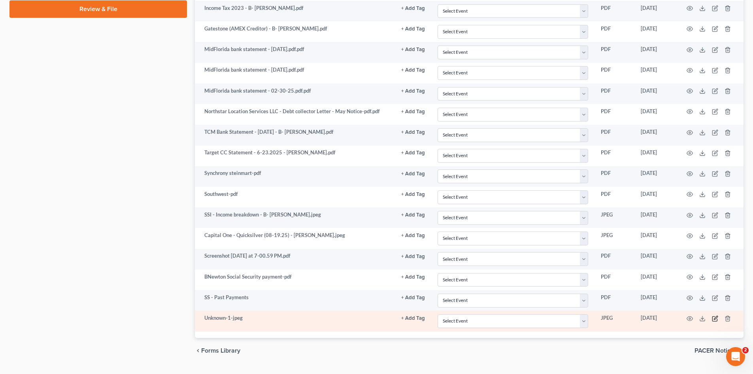 The height and width of the screenshot is (374, 753). Describe the element at coordinates (719, 350) in the screenshot. I see `button: PACER Notices chevron_right` at that location.